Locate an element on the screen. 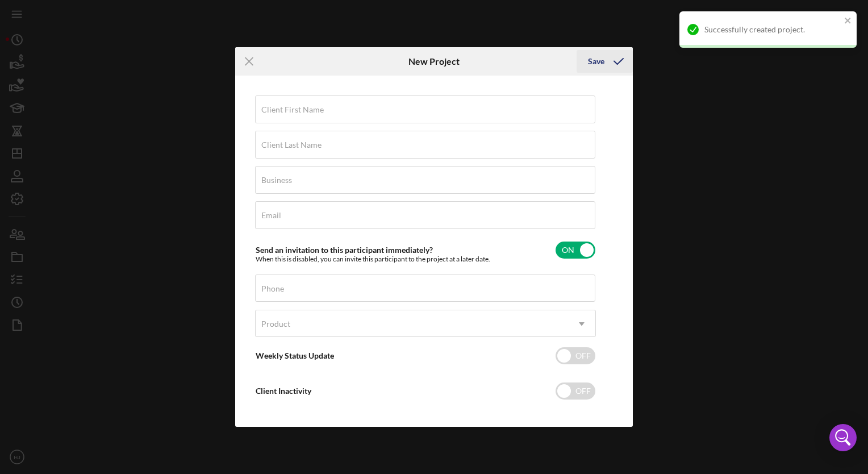 Image resolution: width=868 pixels, height=474 pixels. button: Save is located at coordinates (604, 61).